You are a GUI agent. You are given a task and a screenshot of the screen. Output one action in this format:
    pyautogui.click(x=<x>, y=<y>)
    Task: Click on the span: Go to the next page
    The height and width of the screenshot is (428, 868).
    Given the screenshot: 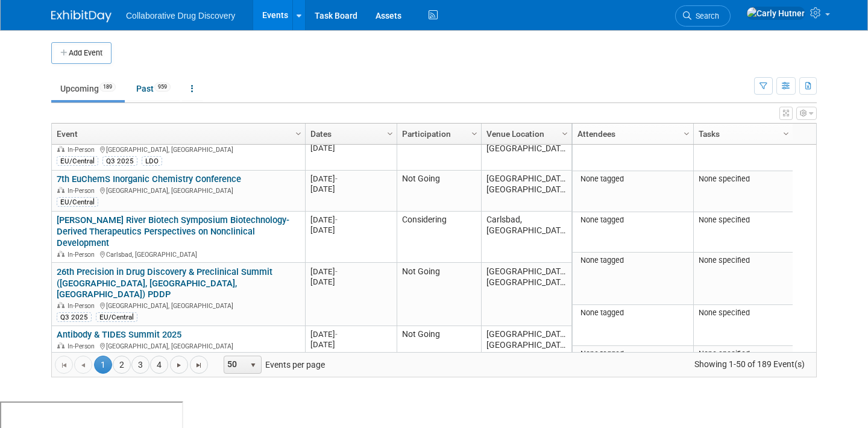 What is the action you would take?
    pyautogui.click(x=179, y=365)
    